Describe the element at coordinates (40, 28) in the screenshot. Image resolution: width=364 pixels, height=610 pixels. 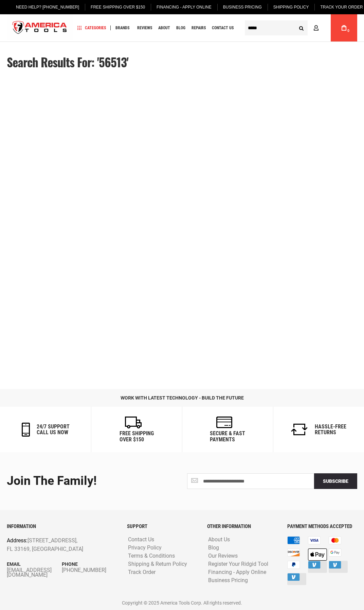
I see `a: store logo` at that location.